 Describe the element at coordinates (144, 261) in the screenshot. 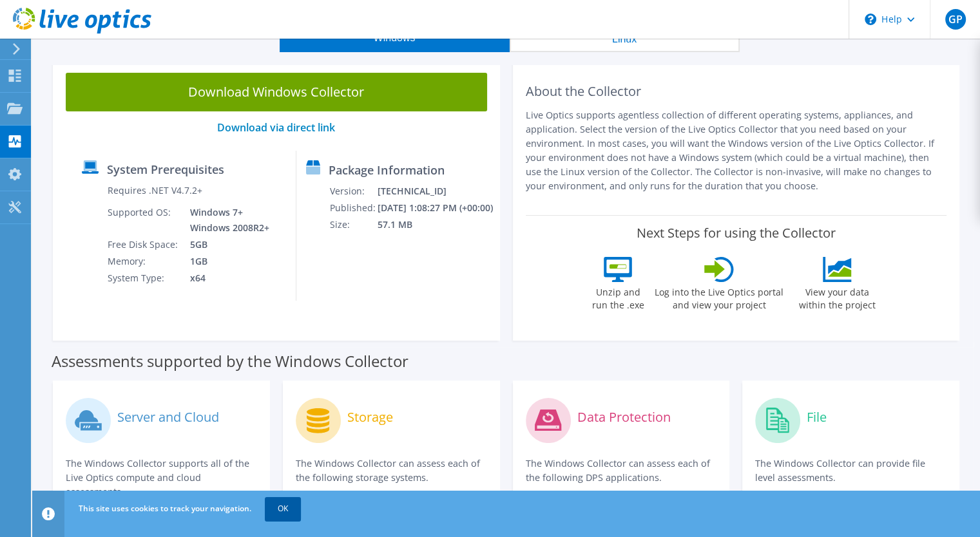

I see `td: Memory:` at that location.